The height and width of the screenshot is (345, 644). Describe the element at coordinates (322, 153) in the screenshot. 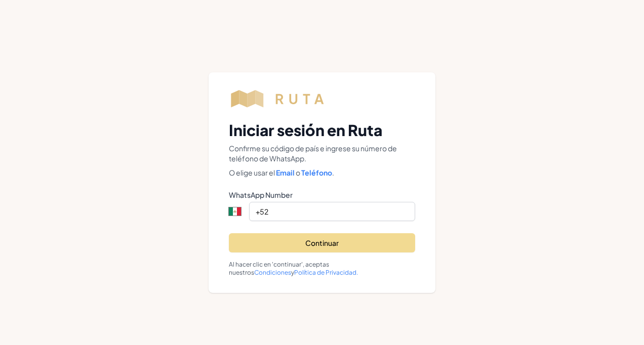

I see `p: Confirme su código de país e ingrese su número de teléfono de WhatsApp.` at that location.